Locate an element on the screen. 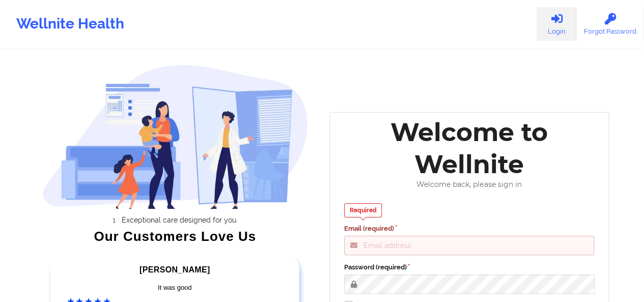 The height and width of the screenshot is (302, 644). div: Our Customers Love Us is located at coordinates (175, 236).